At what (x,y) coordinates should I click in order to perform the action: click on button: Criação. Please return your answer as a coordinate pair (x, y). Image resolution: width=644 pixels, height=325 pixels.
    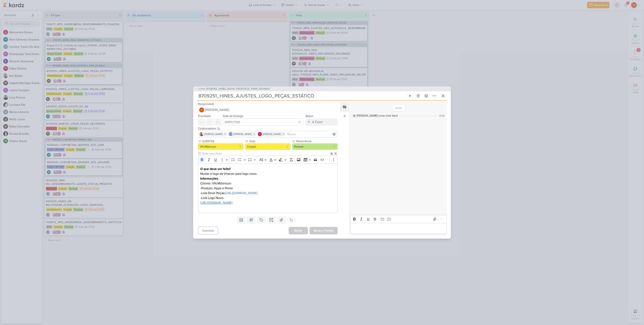
    Looking at the image, I should click on (268, 146).